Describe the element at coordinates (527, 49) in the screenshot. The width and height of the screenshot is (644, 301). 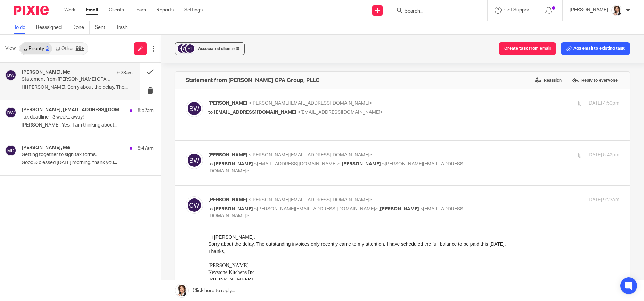
I see `button: Create task from email` at that location.